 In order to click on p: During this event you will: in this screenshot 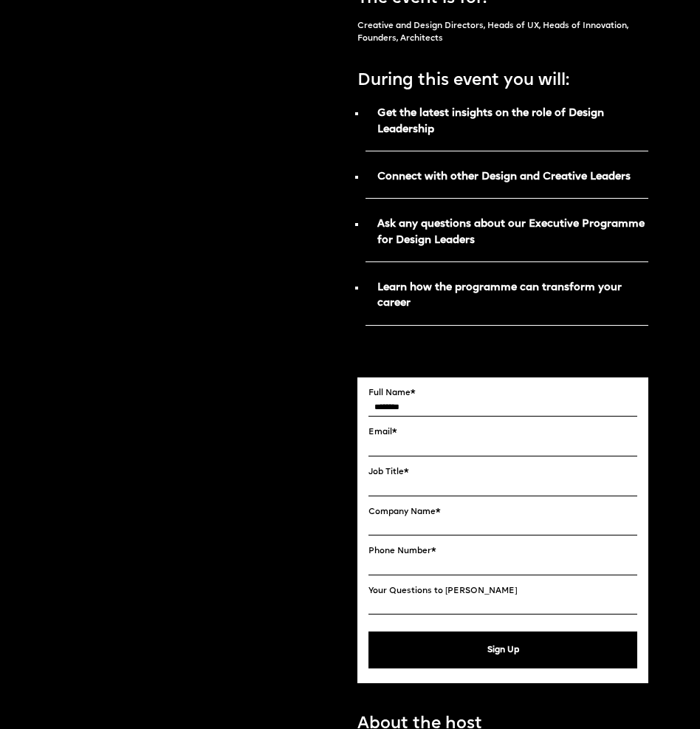, I will do `click(503, 77)`.